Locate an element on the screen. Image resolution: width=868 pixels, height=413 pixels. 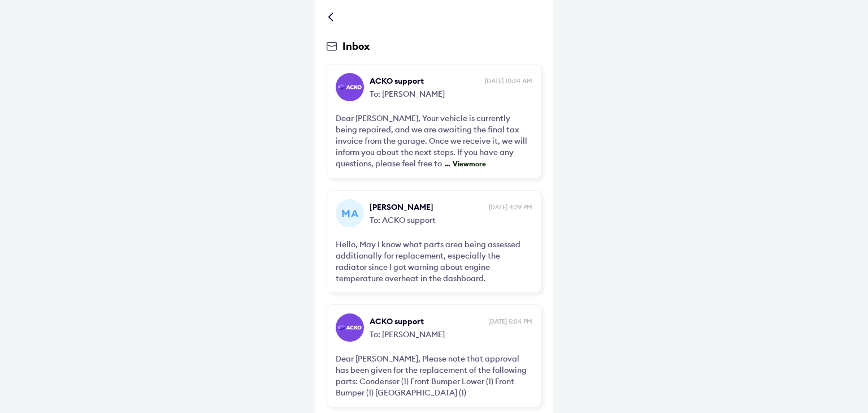
span: To: ACKO support is located at coordinates (451, 219).